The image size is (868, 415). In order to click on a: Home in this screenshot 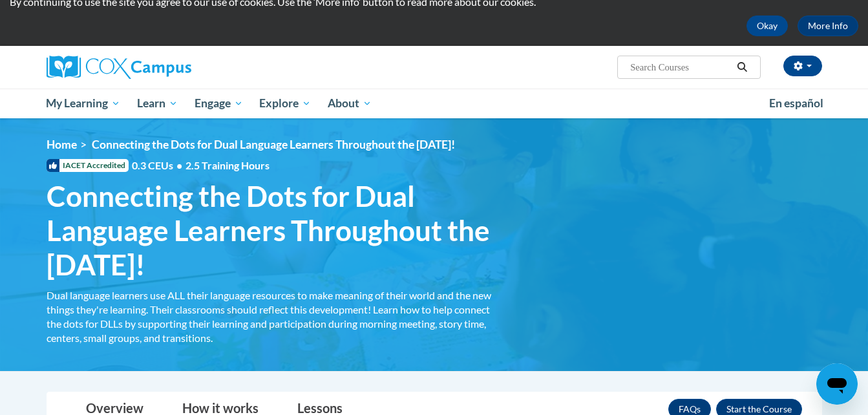, I will do `click(62, 144)`.